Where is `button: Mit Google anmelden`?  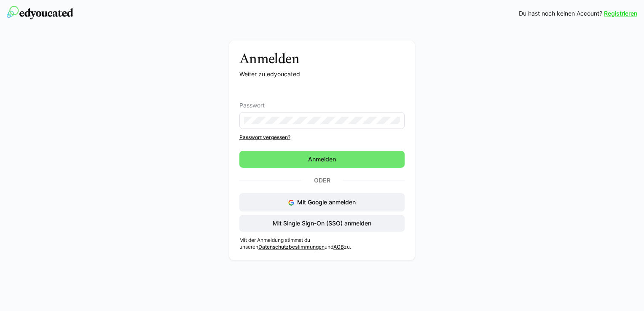 button: Mit Google anmelden is located at coordinates (322, 202).